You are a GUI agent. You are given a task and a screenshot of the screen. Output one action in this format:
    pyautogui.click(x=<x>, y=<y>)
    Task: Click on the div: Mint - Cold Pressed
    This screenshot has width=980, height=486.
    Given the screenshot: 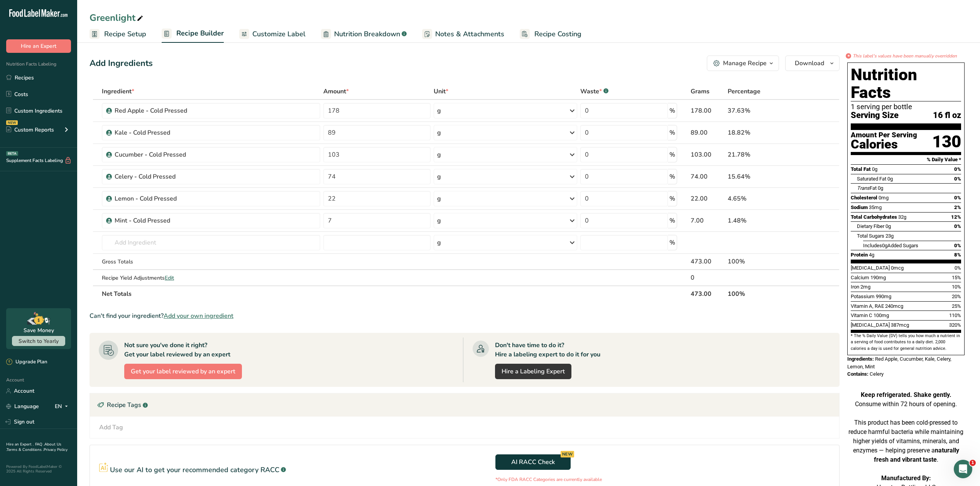 What is the action you would take?
    pyautogui.click(x=163, y=221)
    